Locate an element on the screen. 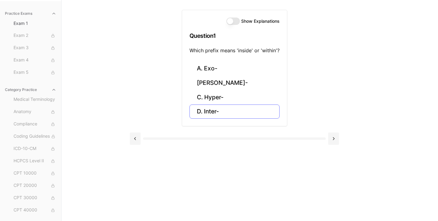 The image size is (438, 221). span: ICD-10-CM is located at coordinates (35, 149).